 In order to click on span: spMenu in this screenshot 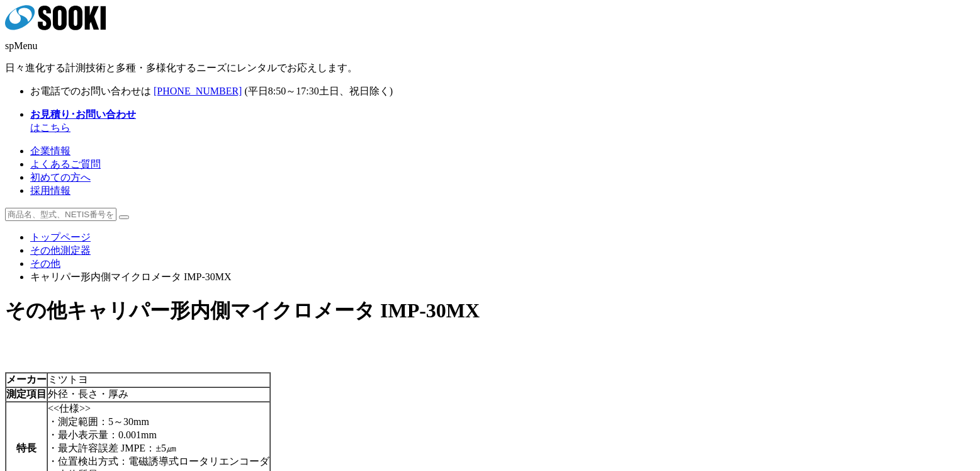, I will do `click(22, 46)`.